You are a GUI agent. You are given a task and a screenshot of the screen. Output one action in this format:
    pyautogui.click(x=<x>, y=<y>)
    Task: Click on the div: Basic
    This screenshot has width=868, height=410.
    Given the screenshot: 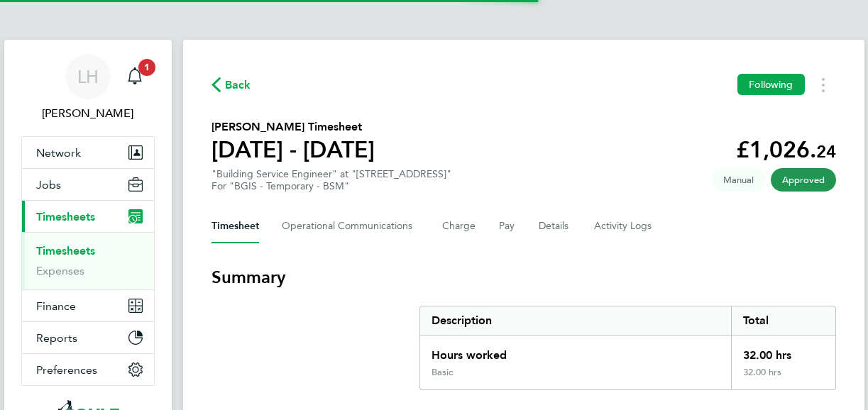 What is the action you would take?
    pyautogui.click(x=442, y=372)
    